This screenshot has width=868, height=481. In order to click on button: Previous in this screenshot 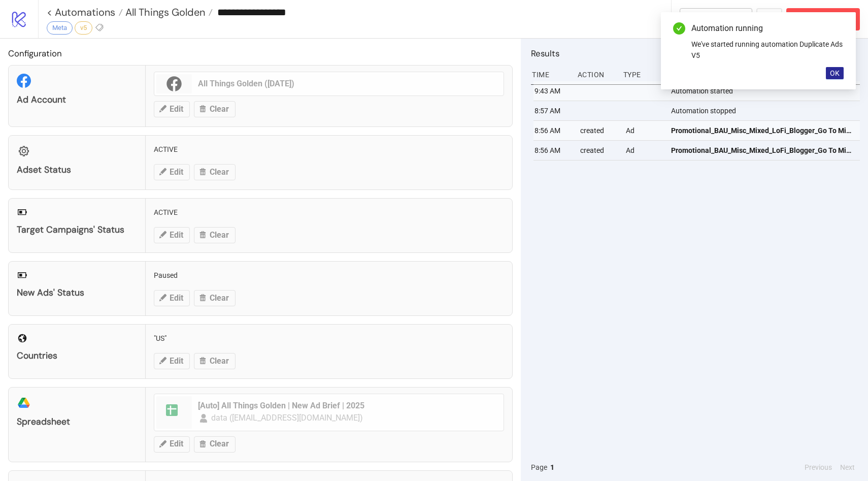, I will do `click(818, 468)`.